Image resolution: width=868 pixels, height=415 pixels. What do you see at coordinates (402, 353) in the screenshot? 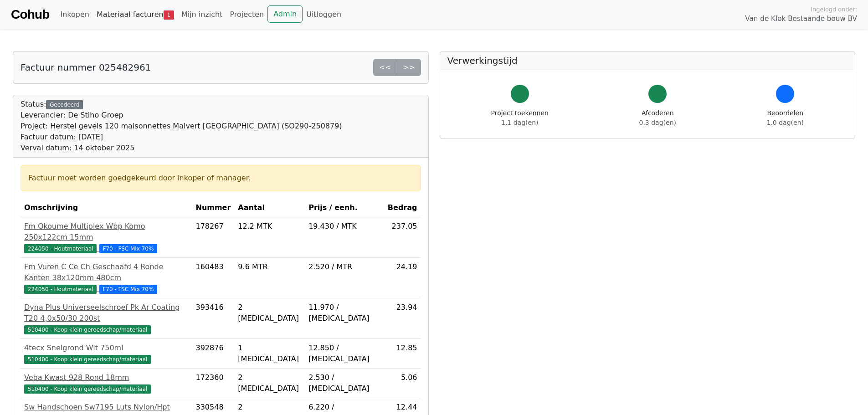
I see `td: 12.85` at bounding box center [402, 353].